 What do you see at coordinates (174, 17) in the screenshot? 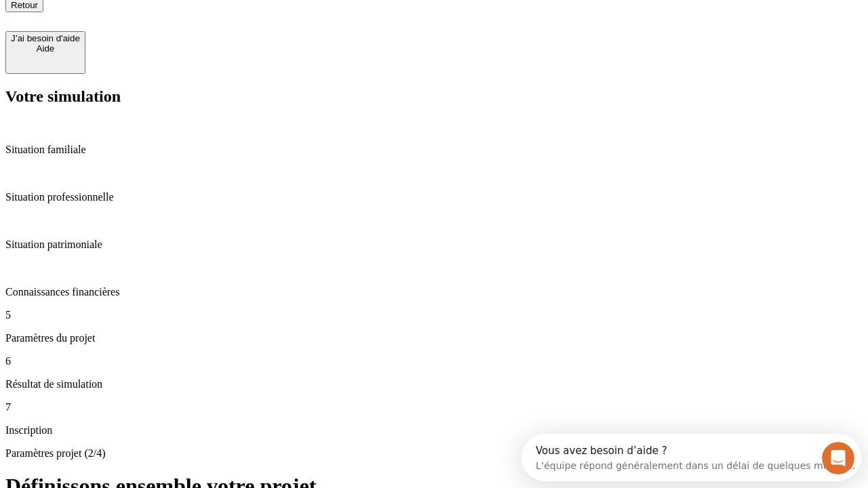
I see `div: Vous avez besoin d’aide ?` at bounding box center [174, 17].